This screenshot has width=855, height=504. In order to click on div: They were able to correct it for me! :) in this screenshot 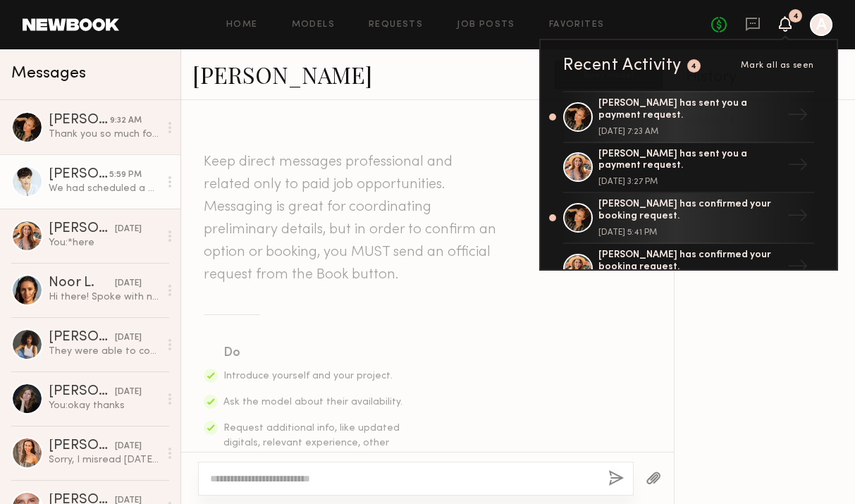, I will do `click(103, 351)`.